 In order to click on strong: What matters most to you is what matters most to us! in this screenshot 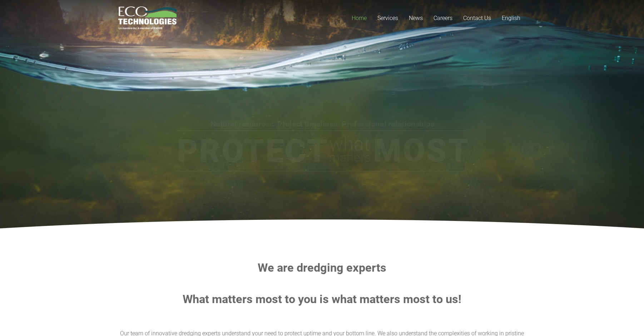, I will do `click(322, 299)`.